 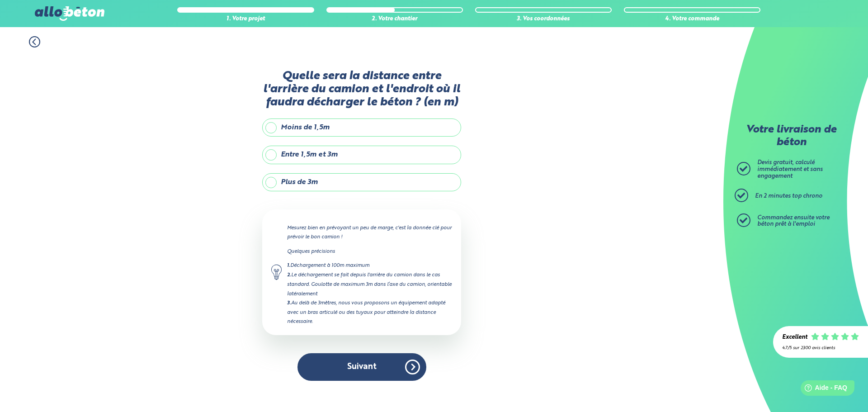 I want to click on div: Déchargement à 100m maximum, so click(x=369, y=265).